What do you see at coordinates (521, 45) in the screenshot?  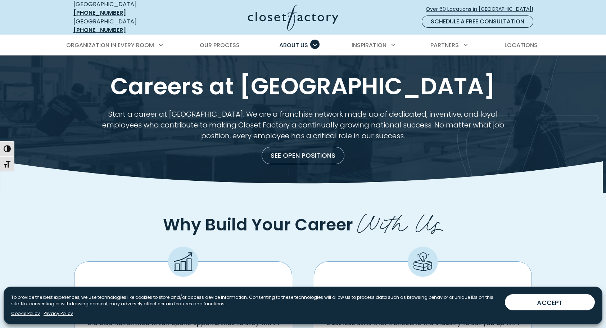 I see `span: Locations` at bounding box center [521, 45].